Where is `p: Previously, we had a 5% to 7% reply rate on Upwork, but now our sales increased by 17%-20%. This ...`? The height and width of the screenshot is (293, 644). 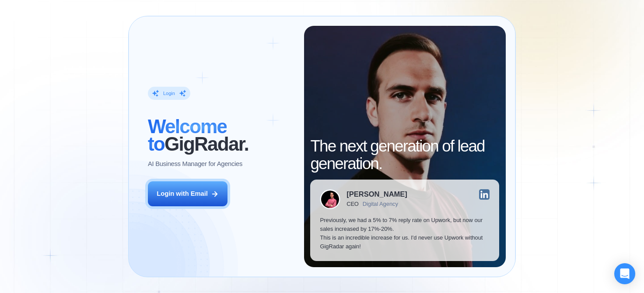
p: Previously, we had a 5% to 7% reply rate on Upwork, but now our sales increased by 17%-20%. This ... is located at coordinates (405, 234).